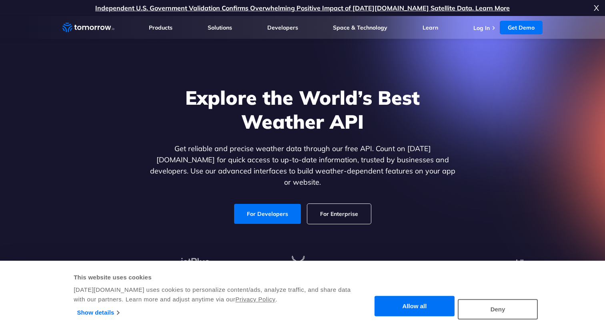 The width and height of the screenshot is (605, 329). I want to click on a: Home link, so click(88, 28).